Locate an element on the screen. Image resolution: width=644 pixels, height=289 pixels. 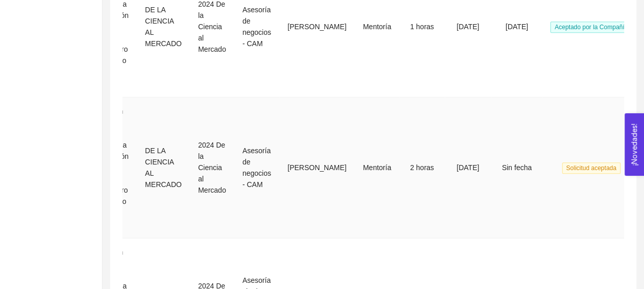
span: Aceptado por la Compañía is located at coordinates (591, 27).